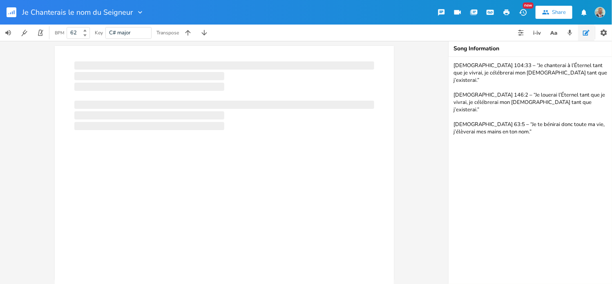  Describe the element at coordinates (523, 12) in the screenshot. I see `button: New` at that location.